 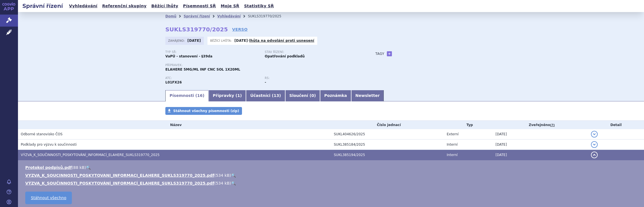 I want to click on span: 1, so click(x=239, y=95).